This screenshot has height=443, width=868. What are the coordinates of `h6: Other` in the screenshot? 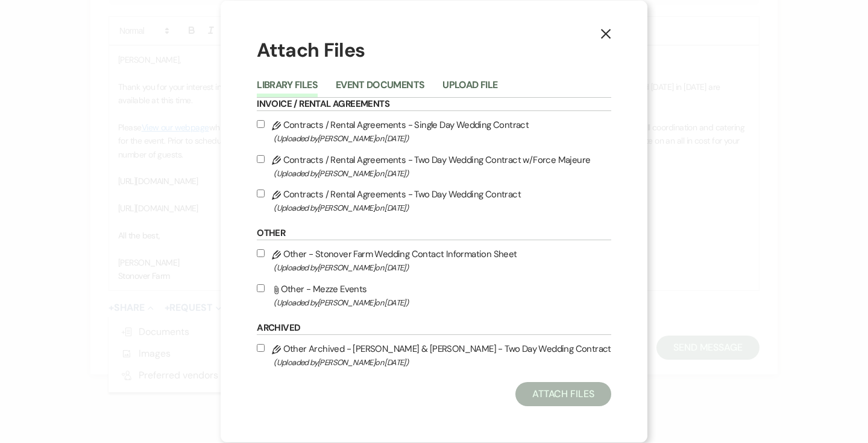 It's located at (434, 233).